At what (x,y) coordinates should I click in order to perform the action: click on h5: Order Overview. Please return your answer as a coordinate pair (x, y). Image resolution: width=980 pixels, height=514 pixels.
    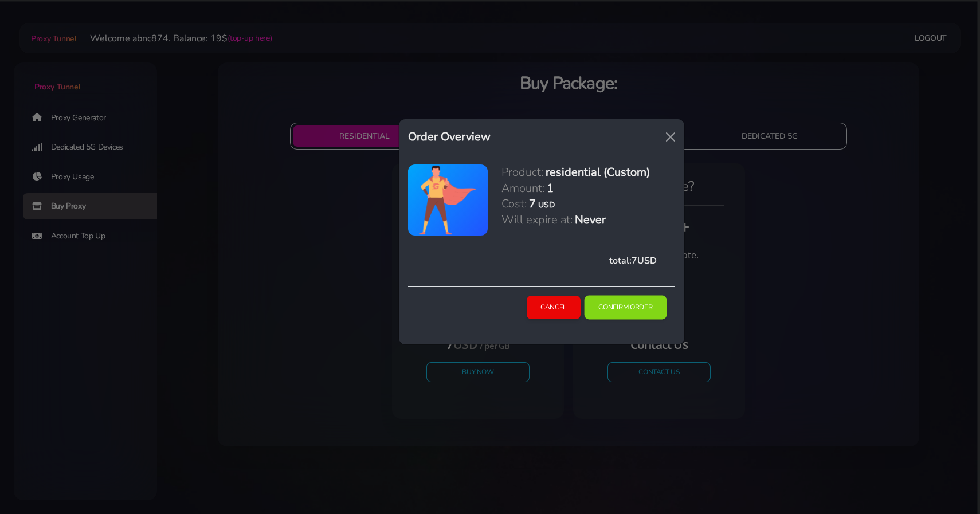
    Looking at the image, I should click on (449, 137).